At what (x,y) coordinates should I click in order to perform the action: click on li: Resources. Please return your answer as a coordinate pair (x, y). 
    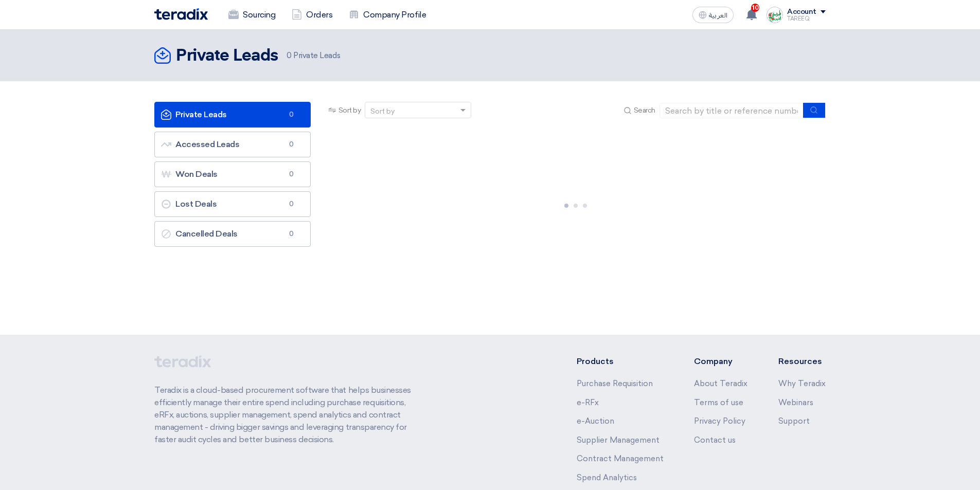
    Looking at the image, I should click on (802, 361).